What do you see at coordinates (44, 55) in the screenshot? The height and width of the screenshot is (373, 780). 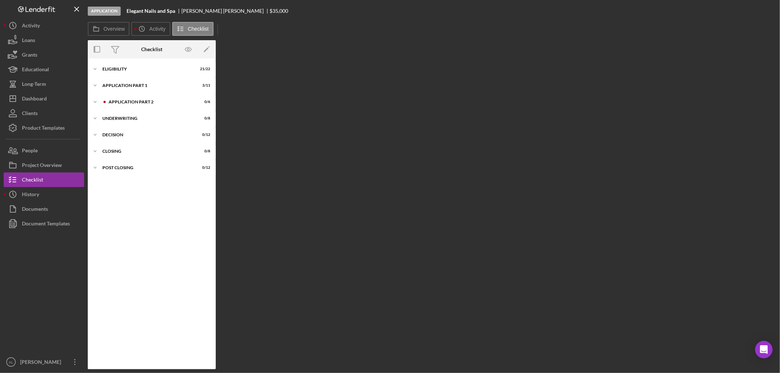 I see `a: Grants` at bounding box center [44, 55].